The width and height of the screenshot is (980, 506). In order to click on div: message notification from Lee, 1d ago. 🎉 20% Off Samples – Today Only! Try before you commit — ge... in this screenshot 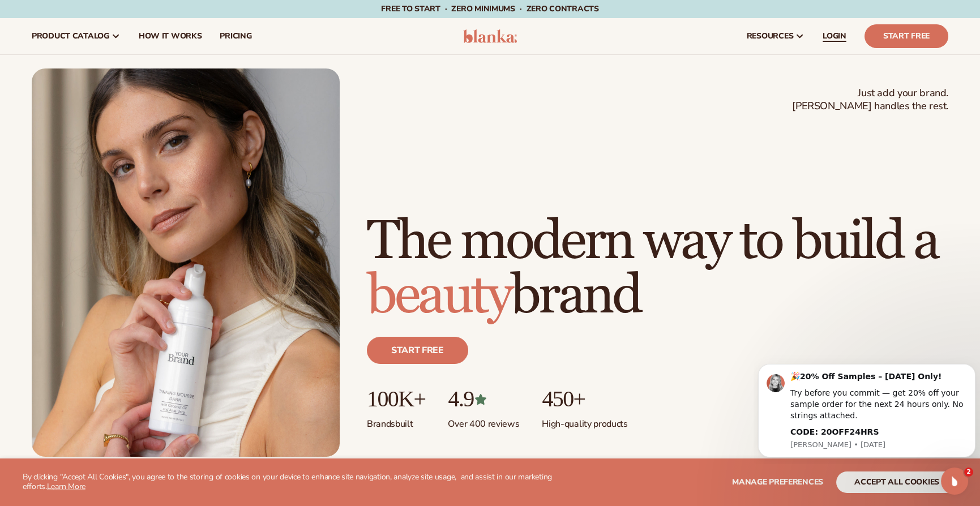, I will do `click(113, 57)`.